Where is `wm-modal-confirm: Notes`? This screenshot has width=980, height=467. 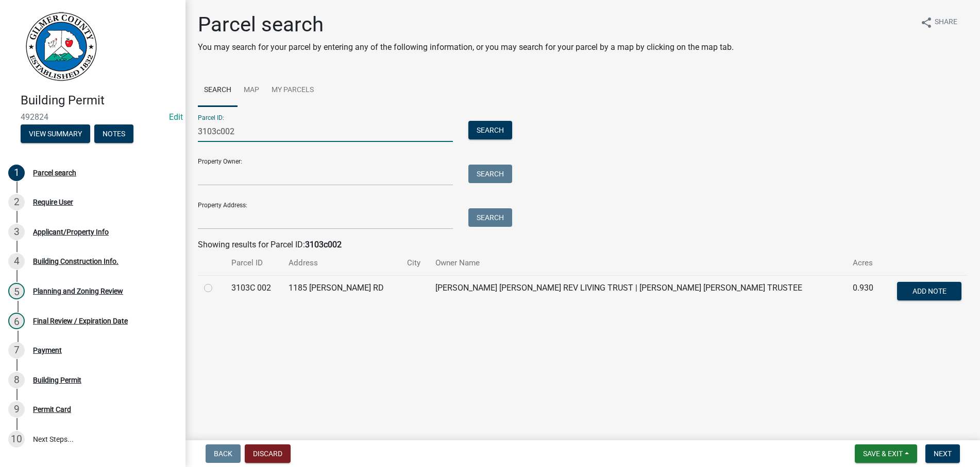
wm-modal-confirm: Notes is located at coordinates (114, 134).